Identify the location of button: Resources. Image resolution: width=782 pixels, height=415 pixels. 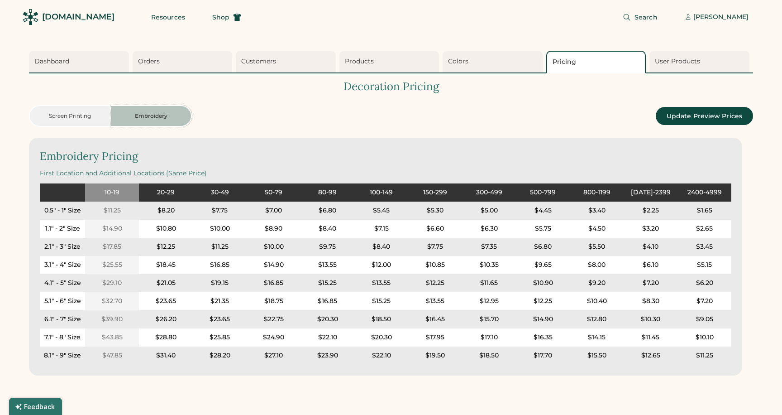
(168, 17).